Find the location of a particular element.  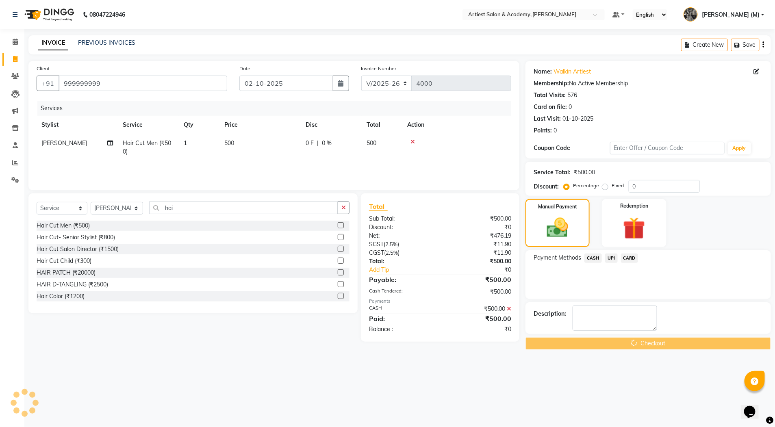

span: CARD is located at coordinates (630, 258).